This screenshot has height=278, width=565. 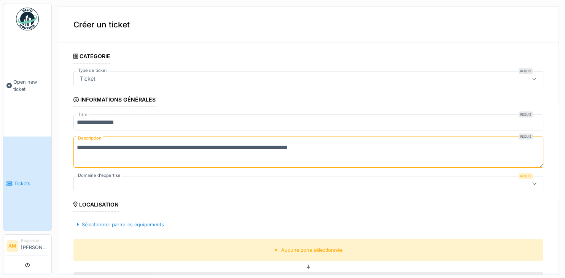 I want to click on li: AM, so click(x=12, y=246).